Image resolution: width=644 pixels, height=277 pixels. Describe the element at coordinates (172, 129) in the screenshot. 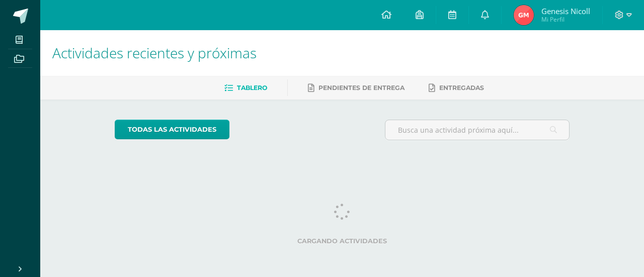

I see `a: todas las Actividades` at that location.